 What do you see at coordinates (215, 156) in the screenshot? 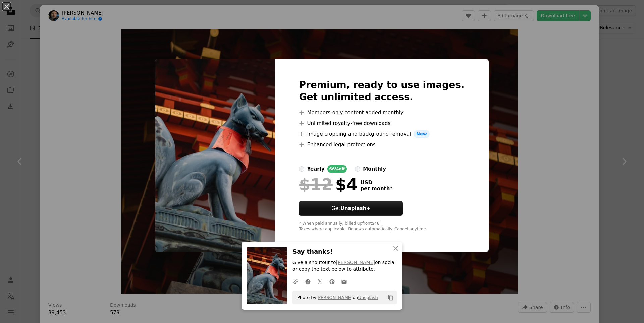
I see `img: photo-1650474936360-d37300d8da44` at bounding box center [215, 156].